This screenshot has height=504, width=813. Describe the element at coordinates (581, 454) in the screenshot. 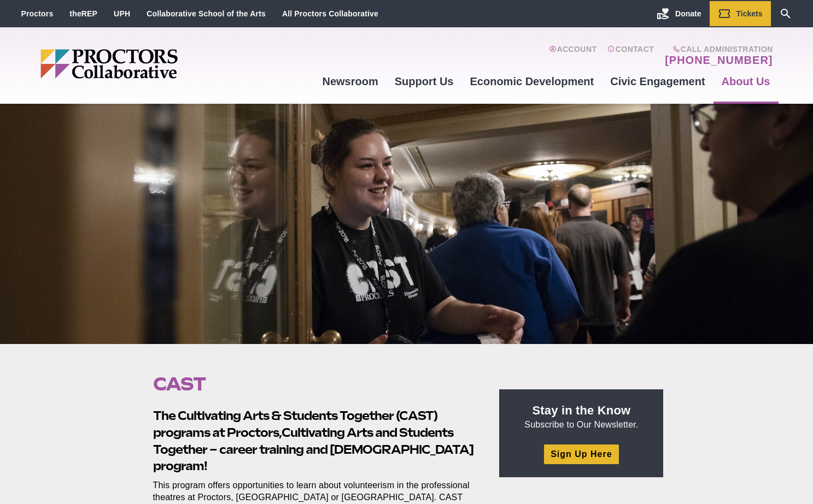

I see `a: Sign Up Here` at that location.